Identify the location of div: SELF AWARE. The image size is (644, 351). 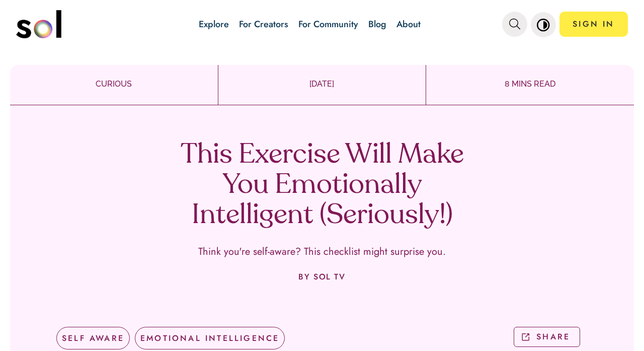
(93, 338).